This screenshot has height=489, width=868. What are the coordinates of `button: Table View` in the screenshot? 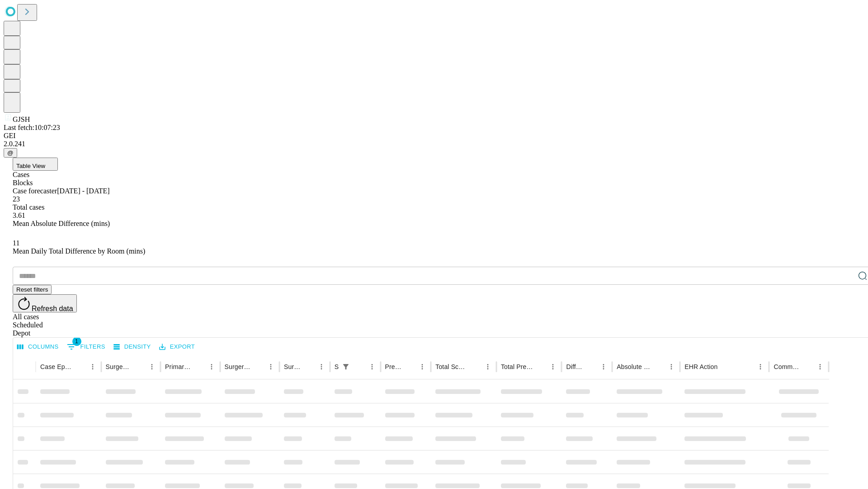 It's located at (36, 164).